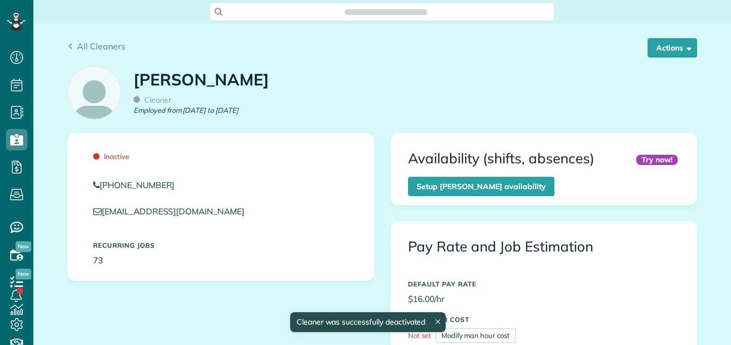  I want to click on h5: DEFAULT PAY RATE, so click(543, 284).